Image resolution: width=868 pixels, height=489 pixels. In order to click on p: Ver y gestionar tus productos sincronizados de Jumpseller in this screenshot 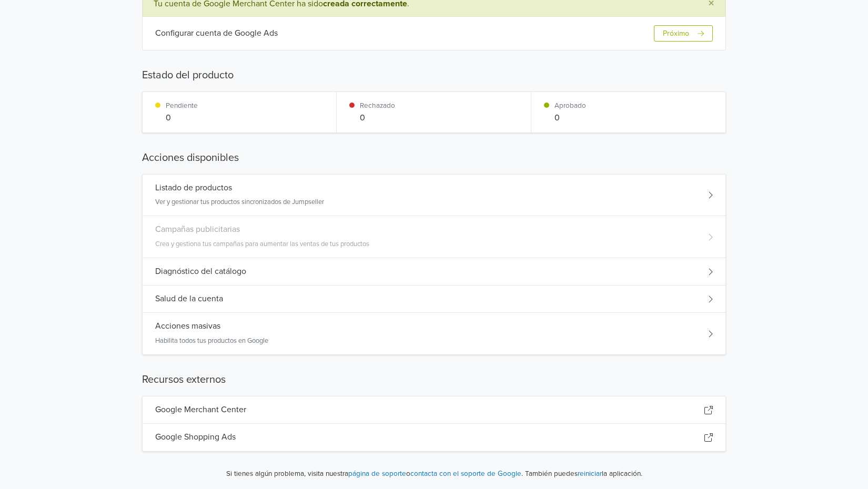, I will do `click(239, 202)`.